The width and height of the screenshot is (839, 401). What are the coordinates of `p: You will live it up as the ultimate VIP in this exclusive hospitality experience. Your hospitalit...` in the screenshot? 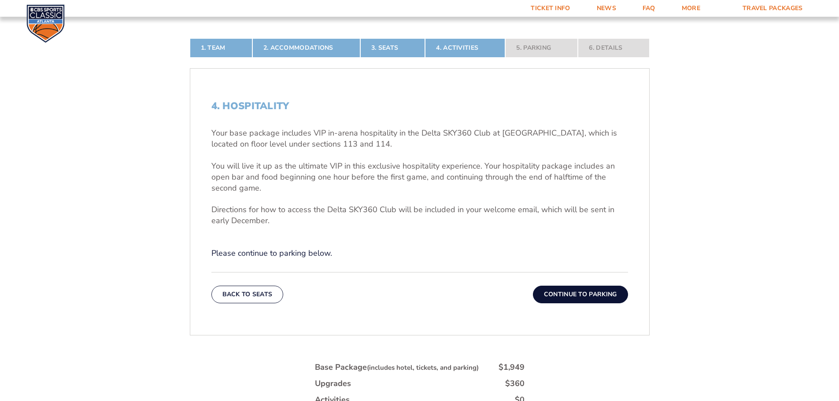 It's located at (420, 177).